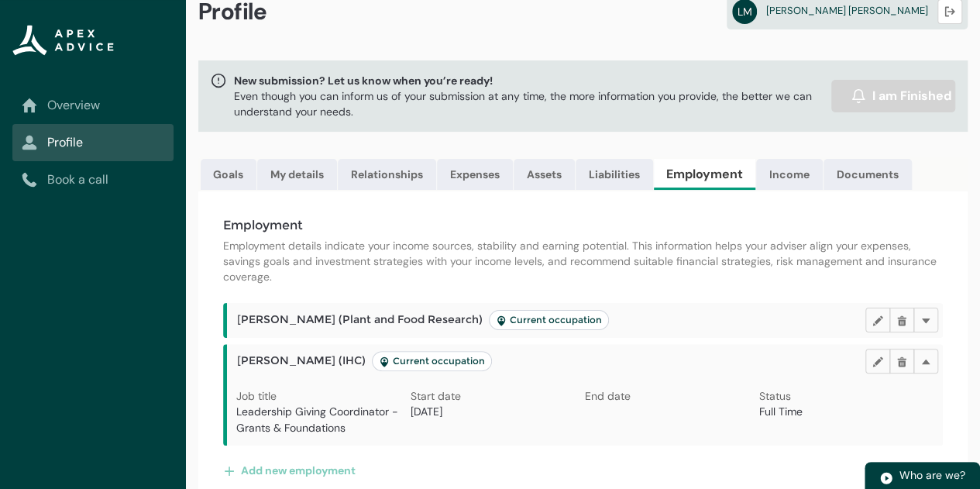 This screenshot has width=980, height=489. Describe the element at coordinates (790, 175) in the screenshot. I see `a: Income` at that location.